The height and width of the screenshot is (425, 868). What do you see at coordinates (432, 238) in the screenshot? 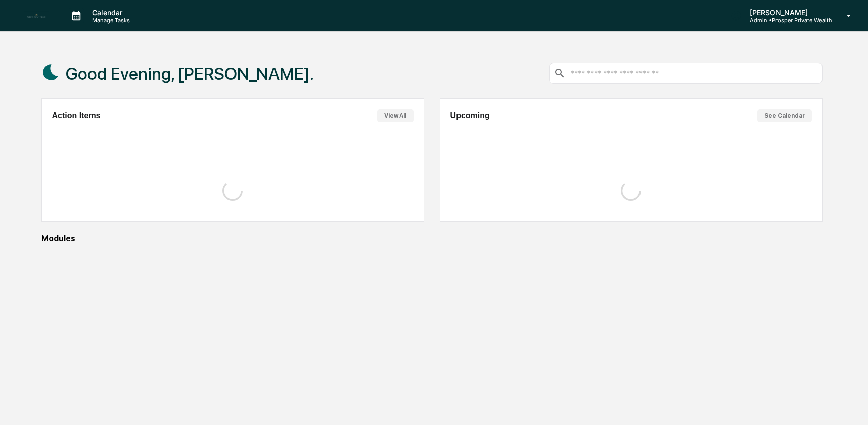
I see `div: Modules` at bounding box center [432, 238].